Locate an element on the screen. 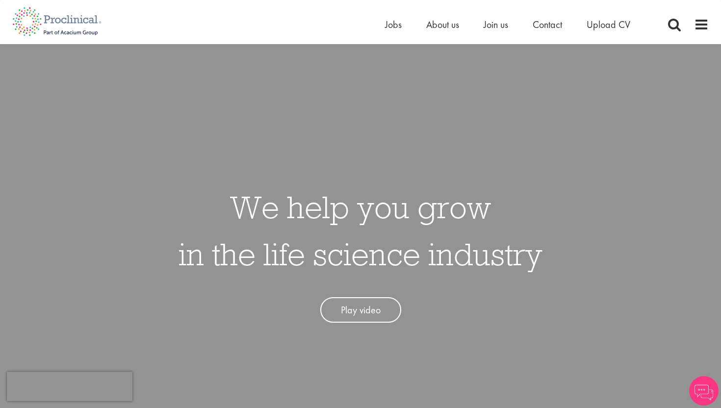 Image resolution: width=721 pixels, height=408 pixels. a: Jobs is located at coordinates (393, 25).